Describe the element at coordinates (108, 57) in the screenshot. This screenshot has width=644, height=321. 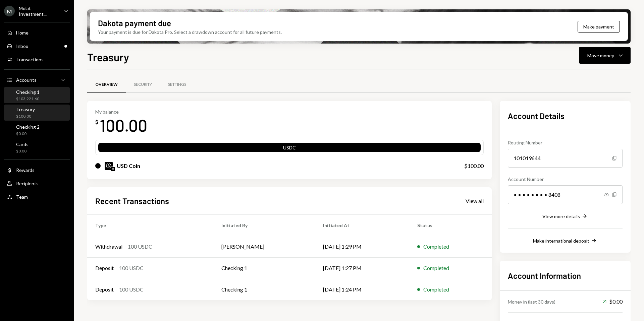
I see `h1: Treasury` at that location.